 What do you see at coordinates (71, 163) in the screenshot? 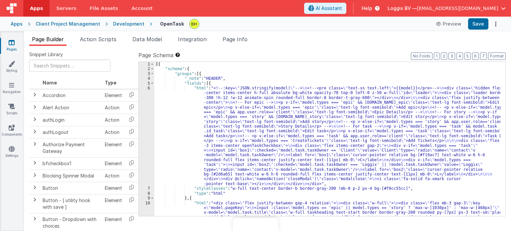
I see `td: bfcheckbox1` at bounding box center [71, 163].